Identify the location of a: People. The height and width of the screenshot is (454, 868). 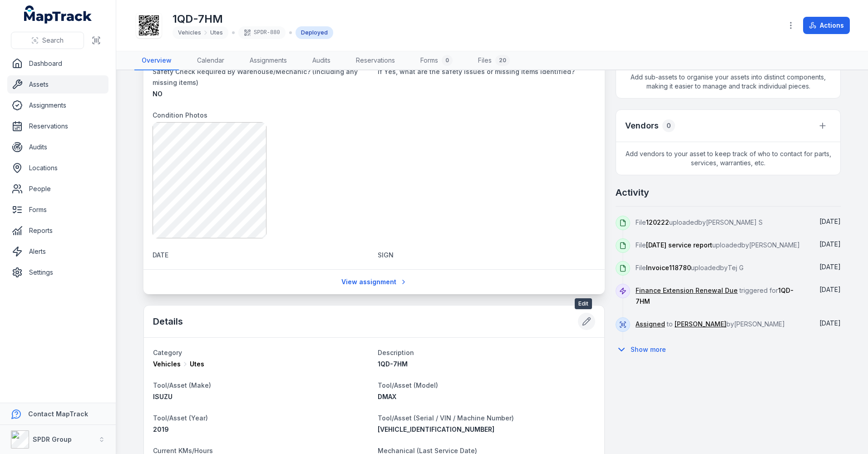
(58, 189).